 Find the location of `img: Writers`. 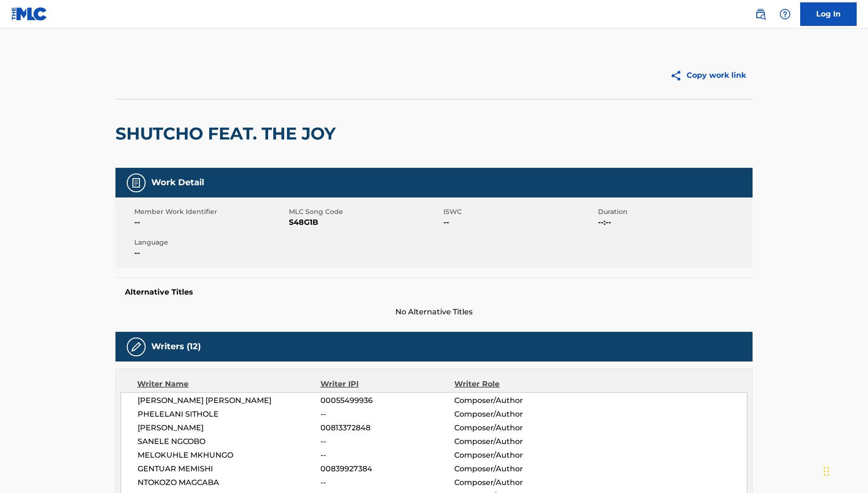

img: Writers is located at coordinates (136, 346).